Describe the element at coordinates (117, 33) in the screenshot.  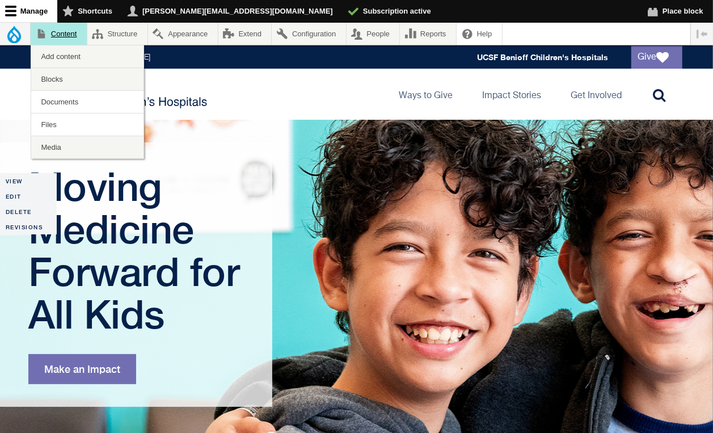
I see `a: Structure` at that location.